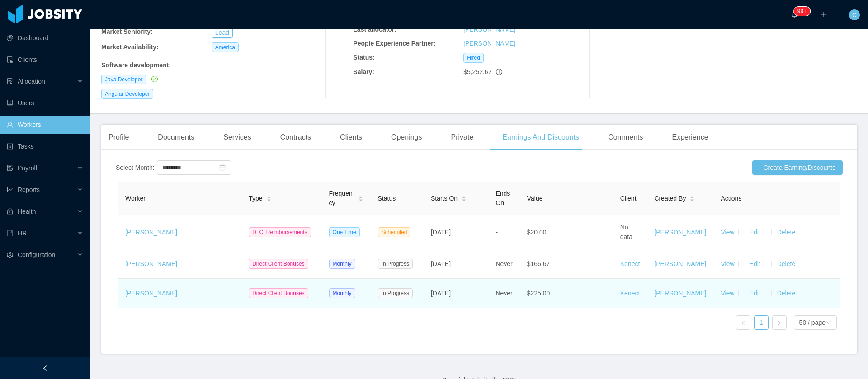 This screenshot has height=379, width=868. What do you see at coordinates (29, 190) in the screenshot?
I see `span: Reports` at bounding box center [29, 190].